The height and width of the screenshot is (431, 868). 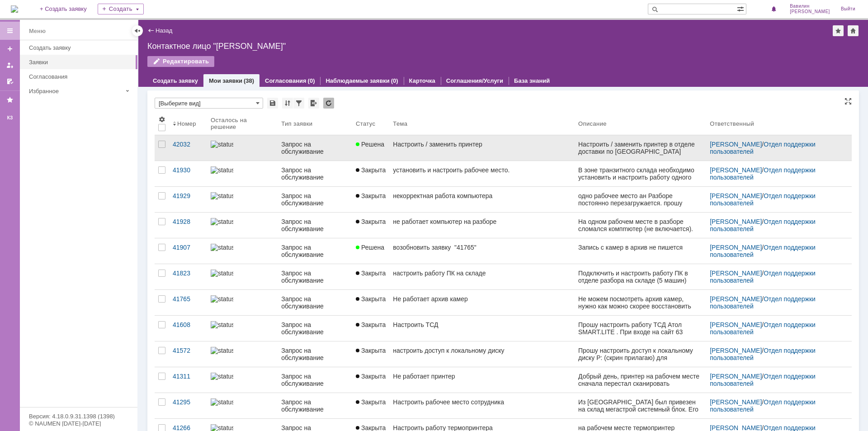 I want to click on a: Перейти на домашнюю страницу, so click(x=14, y=9).